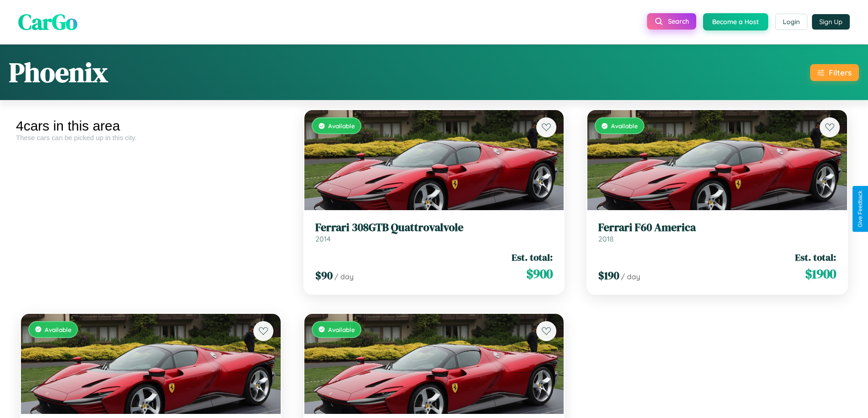 This screenshot has height=418, width=868. Describe the element at coordinates (539, 274) in the screenshot. I see `span: $ 900` at that location.